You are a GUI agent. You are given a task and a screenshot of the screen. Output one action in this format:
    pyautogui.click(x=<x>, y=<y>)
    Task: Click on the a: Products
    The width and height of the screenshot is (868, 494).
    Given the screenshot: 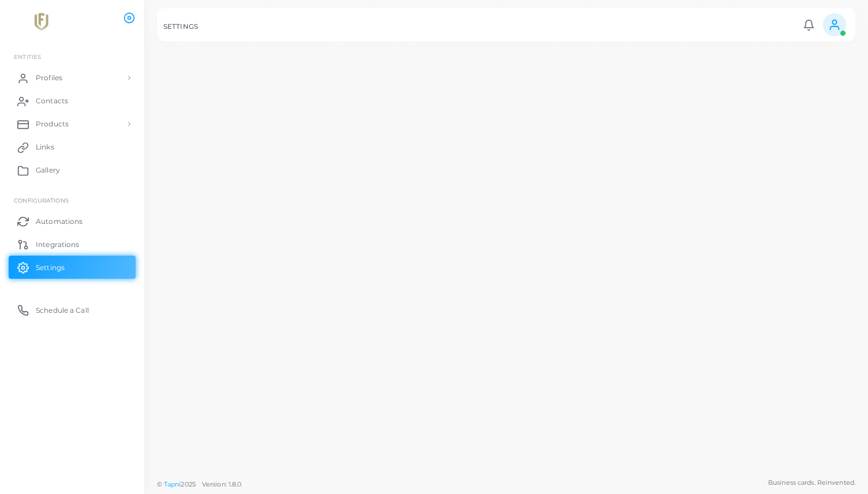 What is the action you would take?
    pyautogui.click(x=72, y=124)
    